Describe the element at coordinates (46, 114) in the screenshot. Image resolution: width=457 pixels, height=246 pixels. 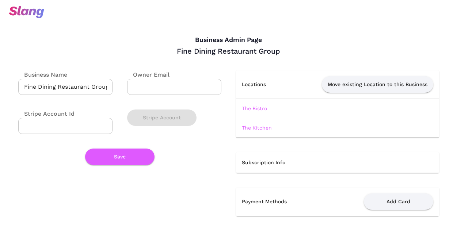
I see `label: Stripe Account Id` at that location.